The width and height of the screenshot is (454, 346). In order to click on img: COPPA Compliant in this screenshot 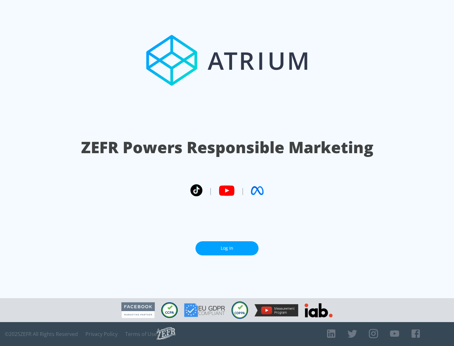, I will do `click(239, 311)`.